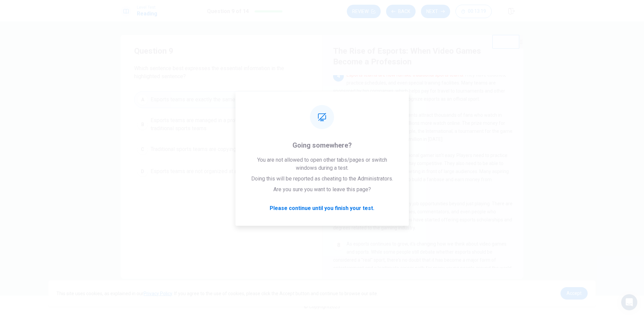  I want to click on div: A, so click(143, 100).